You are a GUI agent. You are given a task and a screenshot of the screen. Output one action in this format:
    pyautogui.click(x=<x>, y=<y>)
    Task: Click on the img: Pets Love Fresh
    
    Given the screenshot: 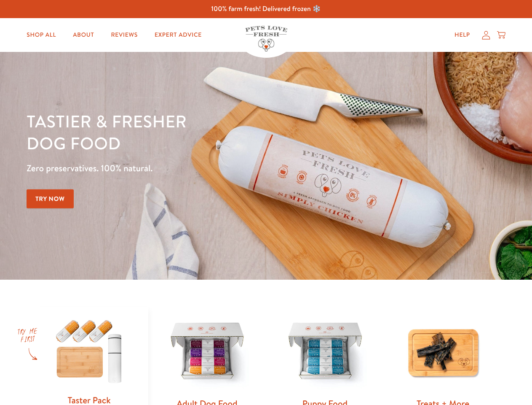 What is the action you would take?
    pyautogui.click(x=266, y=38)
    